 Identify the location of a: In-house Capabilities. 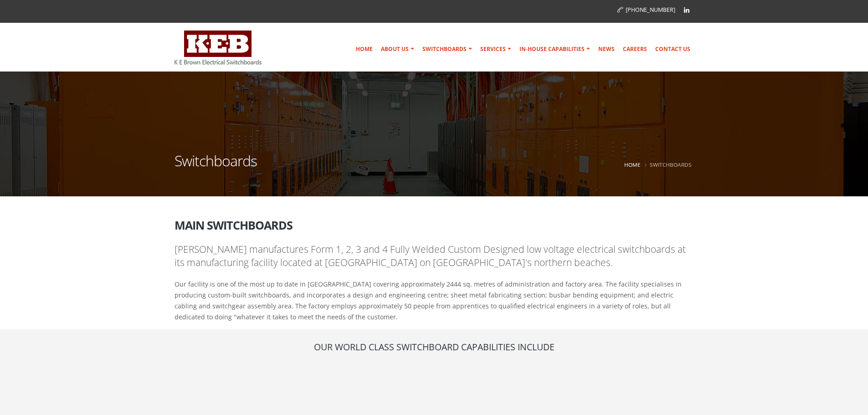
(555, 49).